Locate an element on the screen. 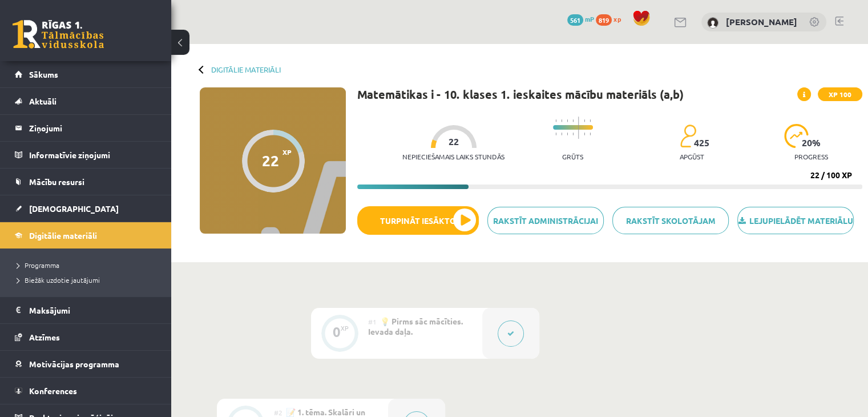 The image size is (868, 417). img: Angelisa Kuzņecova is located at coordinates (713, 23).